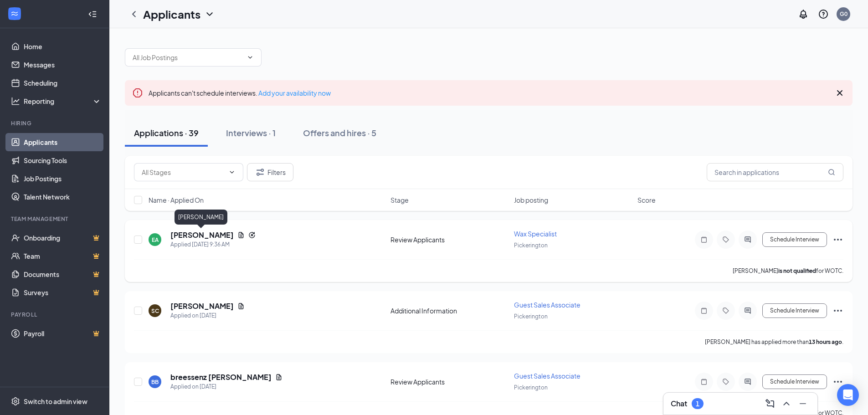 The width and height of the screenshot is (868, 415). Describe the element at coordinates (449, 311) in the screenshot. I see `div: Additional Information` at that location.